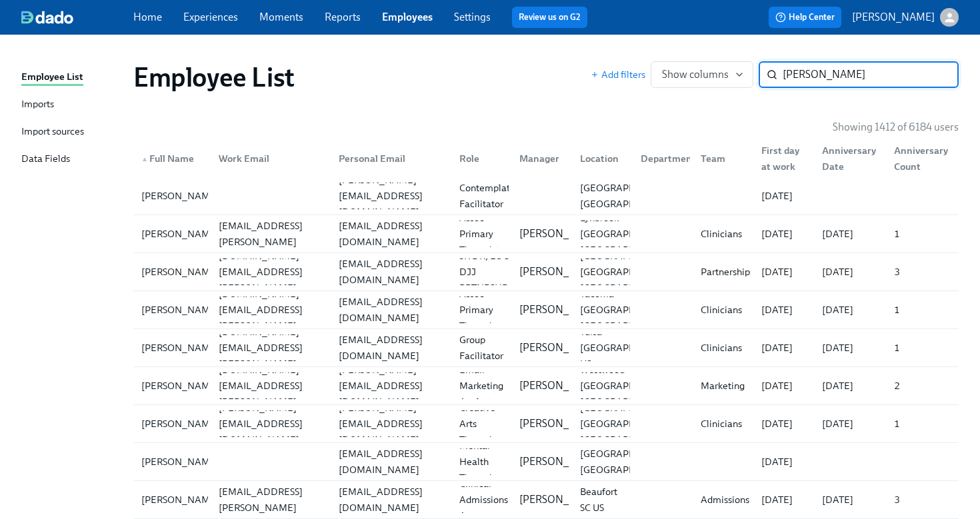 This screenshot has height=519, width=980. Describe the element at coordinates (922, 158) in the screenshot. I see `div: Anniversary Count` at that location.